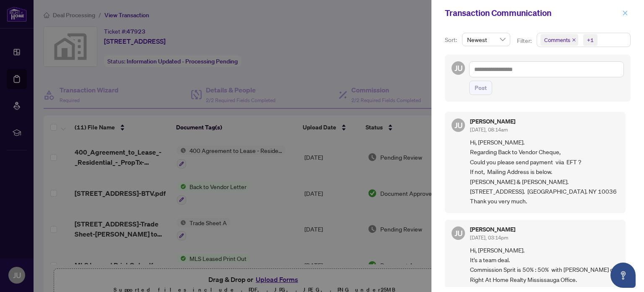 This screenshot has height=292, width=644. I want to click on button: Open asap, so click(623, 275).